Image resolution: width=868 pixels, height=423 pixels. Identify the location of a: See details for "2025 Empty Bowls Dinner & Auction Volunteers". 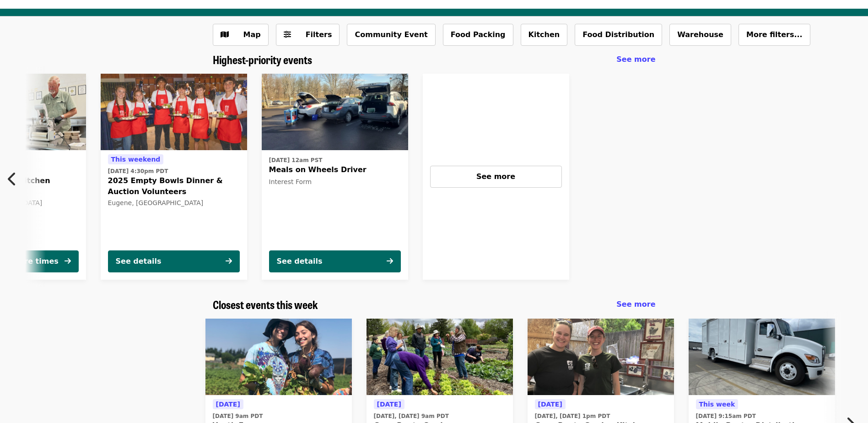
(174, 177).